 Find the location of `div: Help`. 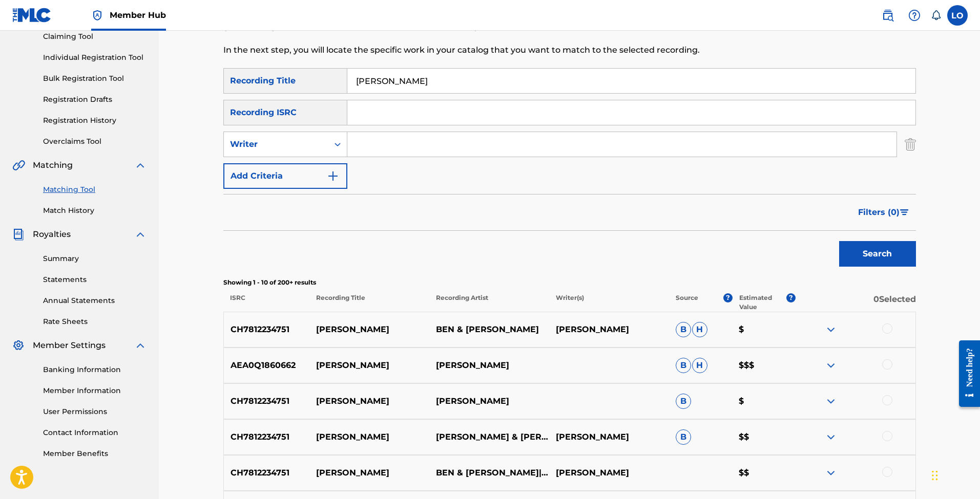

div: Help is located at coordinates (914, 15).